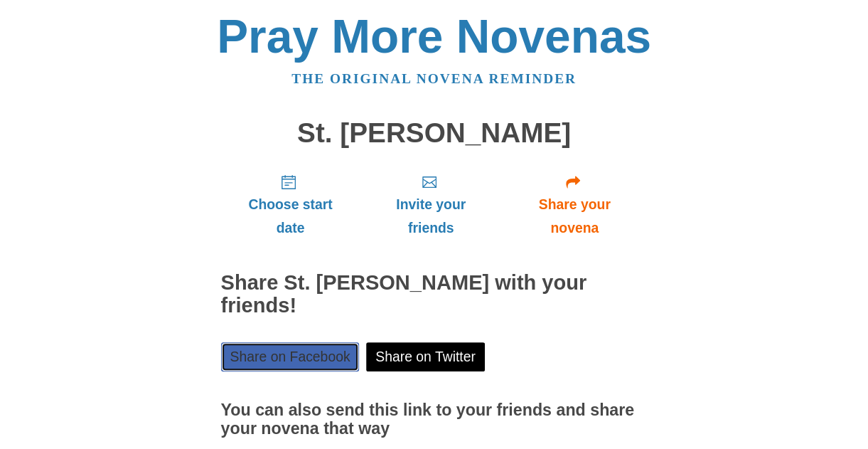 The width and height of the screenshot is (868, 449). What do you see at coordinates (425, 356) in the screenshot?
I see `a: Share on Twitter` at bounding box center [425, 356].